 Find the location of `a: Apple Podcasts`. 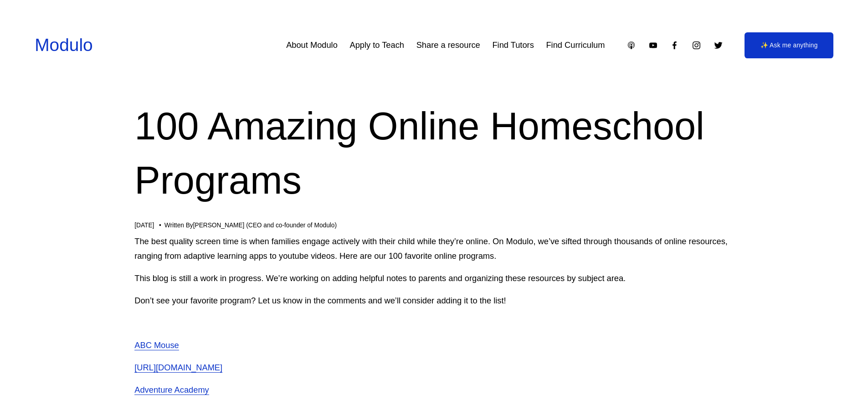

a: Apple Podcasts is located at coordinates (631, 45).